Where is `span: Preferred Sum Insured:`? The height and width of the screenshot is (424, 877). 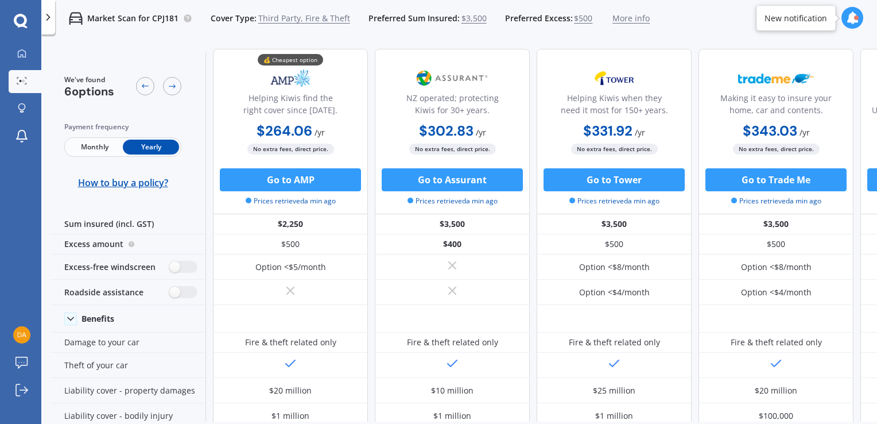
span: Preferred Sum Insured: is located at coordinates (414, 18).